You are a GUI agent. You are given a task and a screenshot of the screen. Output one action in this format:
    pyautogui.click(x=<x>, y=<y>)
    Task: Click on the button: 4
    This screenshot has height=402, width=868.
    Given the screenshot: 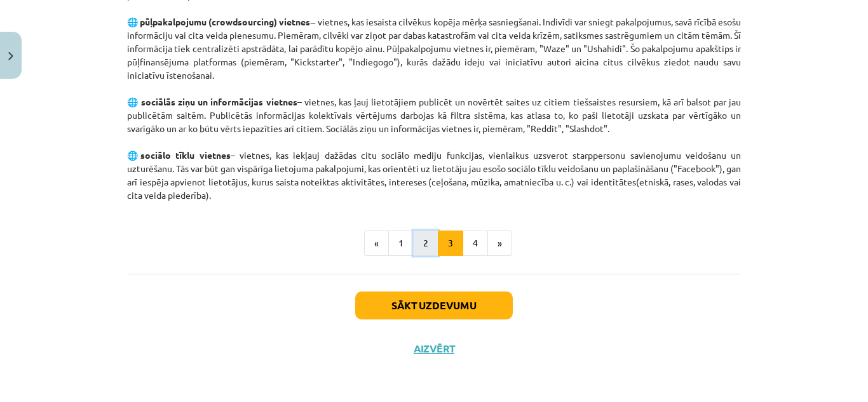 What is the action you would take?
    pyautogui.click(x=475, y=243)
    